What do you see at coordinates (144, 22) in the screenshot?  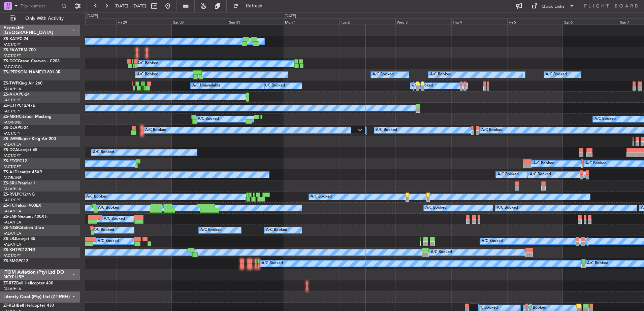 I see `div: Fri 29` at bounding box center [144, 22].